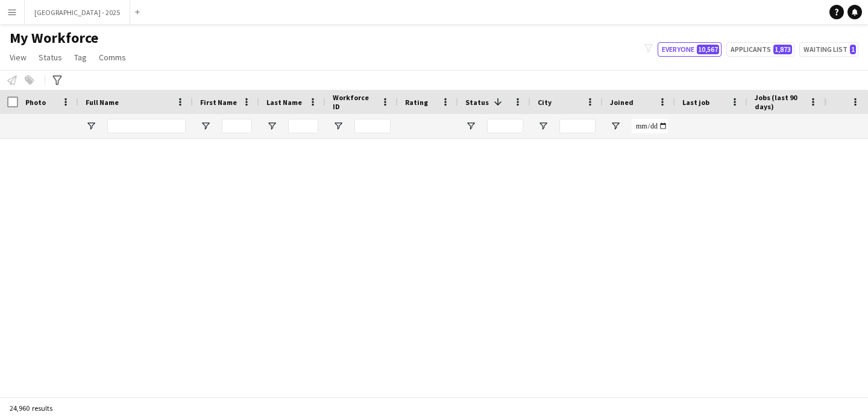 Image resolution: width=868 pixels, height=418 pixels. I want to click on a: Comms, so click(112, 57).